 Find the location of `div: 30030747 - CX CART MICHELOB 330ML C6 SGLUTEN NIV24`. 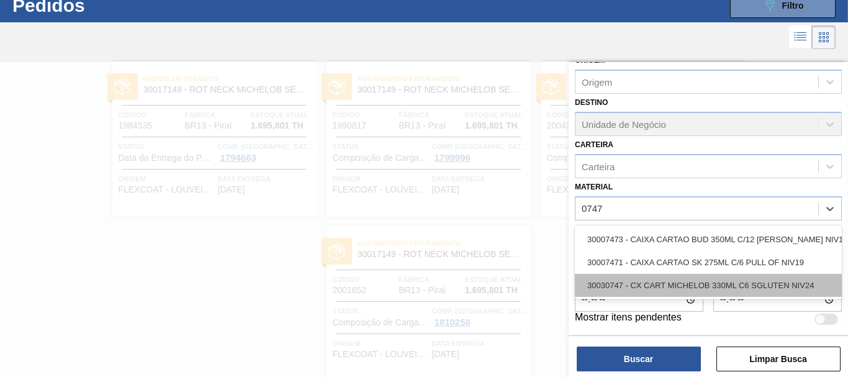

div: 30030747 - CX CART MICHELOB 330ML C6 SGLUTEN NIV24 is located at coordinates (708, 285).